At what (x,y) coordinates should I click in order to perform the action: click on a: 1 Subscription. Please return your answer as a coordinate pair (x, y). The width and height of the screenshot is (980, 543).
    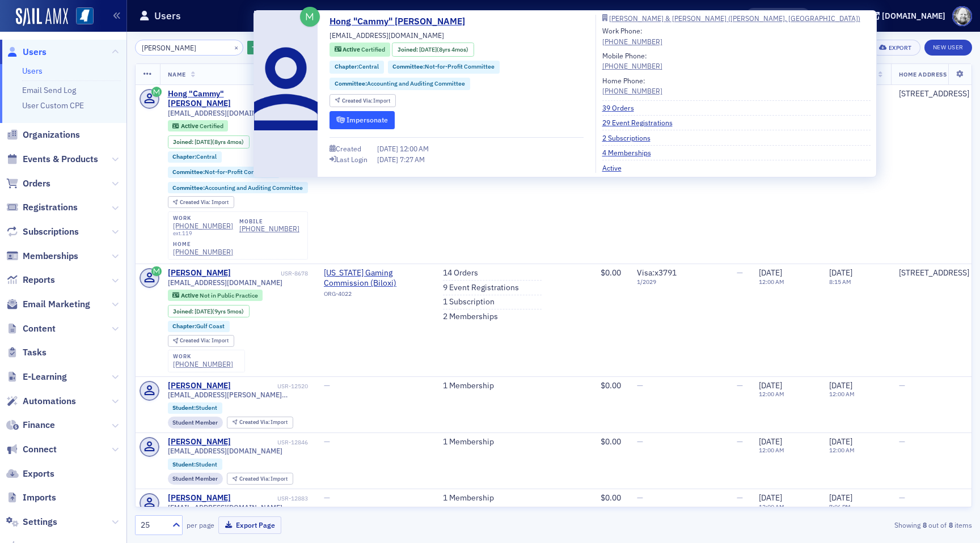
    Looking at the image, I should click on (468, 302).